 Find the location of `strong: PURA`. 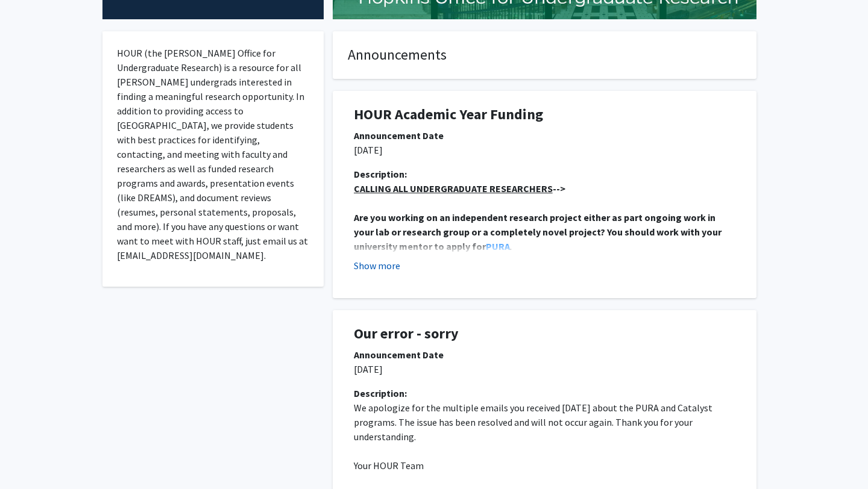

strong: PURA is located at coordinates (498, 247).